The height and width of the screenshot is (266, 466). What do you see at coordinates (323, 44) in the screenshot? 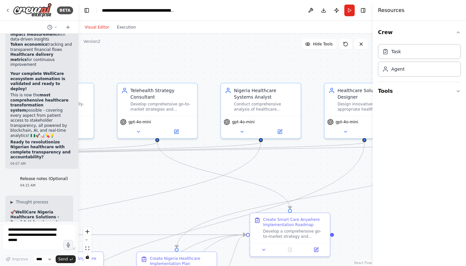
I see `span: Hide Tools` at bounding box center [323, 44].